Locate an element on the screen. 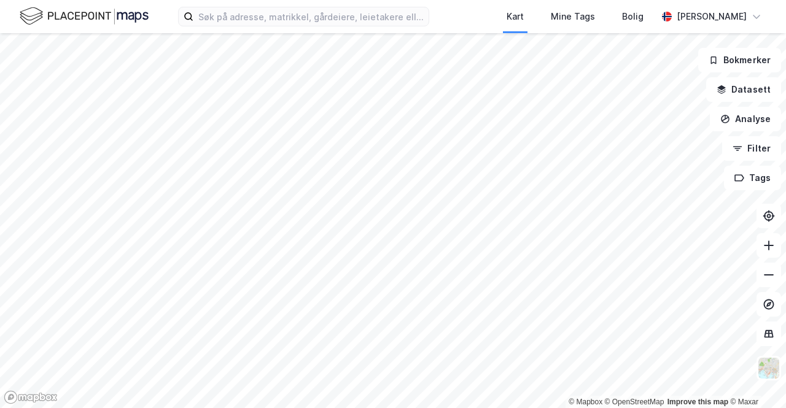 This screenshot has width=786, height=408. input: Søk på adresse, matrikkel, gårdeiere, leietakere eller personer is located at coordinates (311, 17).